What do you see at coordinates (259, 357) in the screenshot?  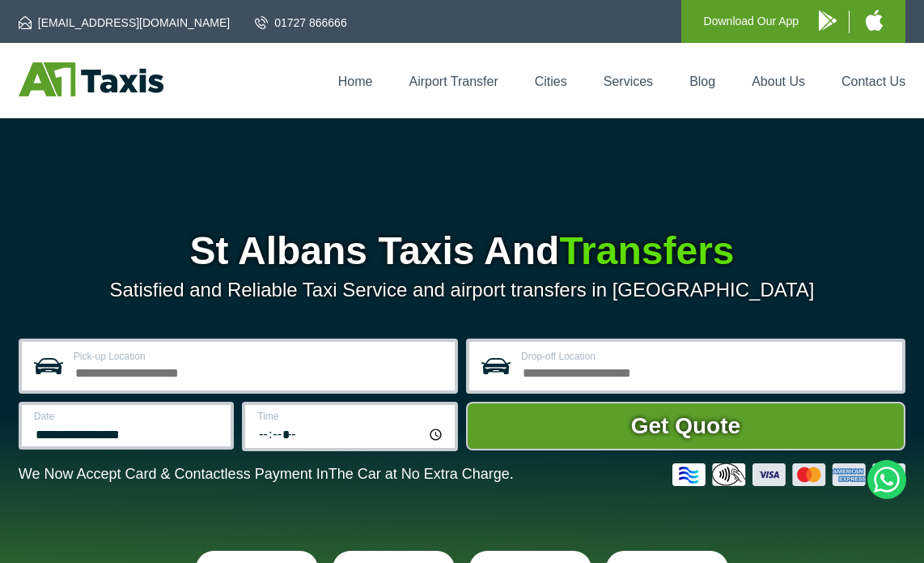 I see `label: Pick-up Location` at bounding box center [259, 357].